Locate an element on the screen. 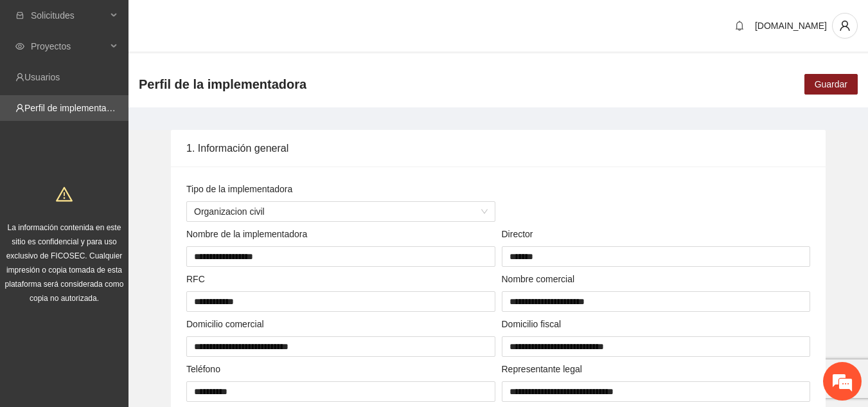  button: bell is located at coordinates (740, 25).